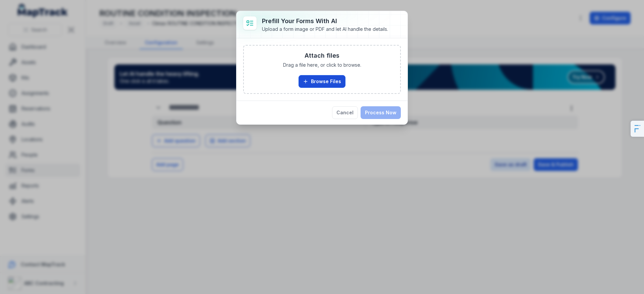  What do you see at coordinates (322, 56) in the screenshot?
I see `h3: Attach files` at bounding box center [322, 56].